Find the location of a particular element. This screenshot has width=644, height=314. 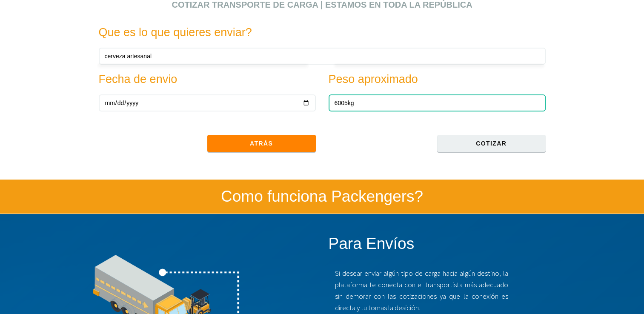

h3: Peso aproximado is located at coordinates (437, 80).